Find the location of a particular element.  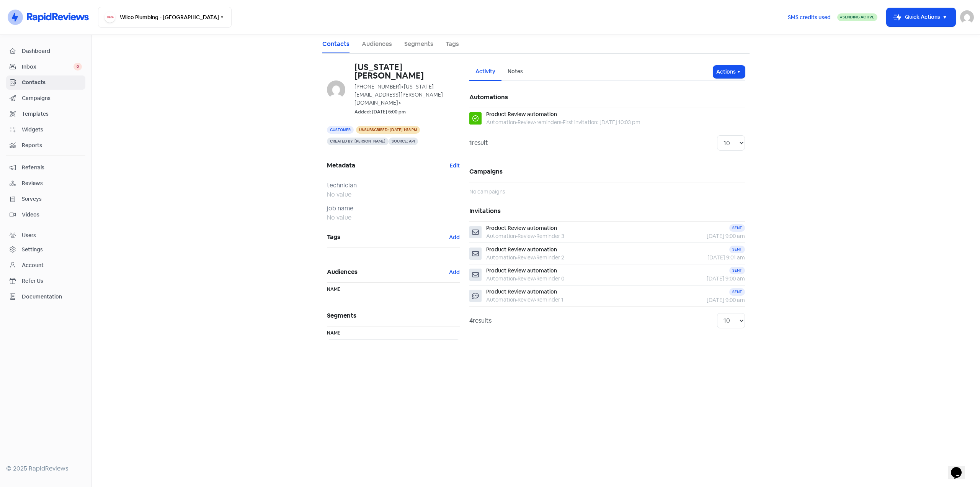

div: Users is located at coordinates (28, 236).